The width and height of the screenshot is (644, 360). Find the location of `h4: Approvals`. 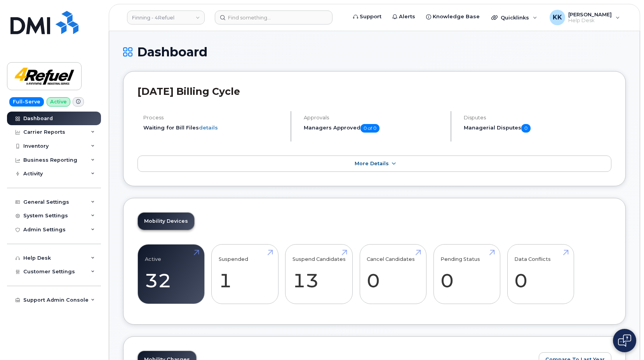

h4: Approvals is located at coordinates (374, 117).